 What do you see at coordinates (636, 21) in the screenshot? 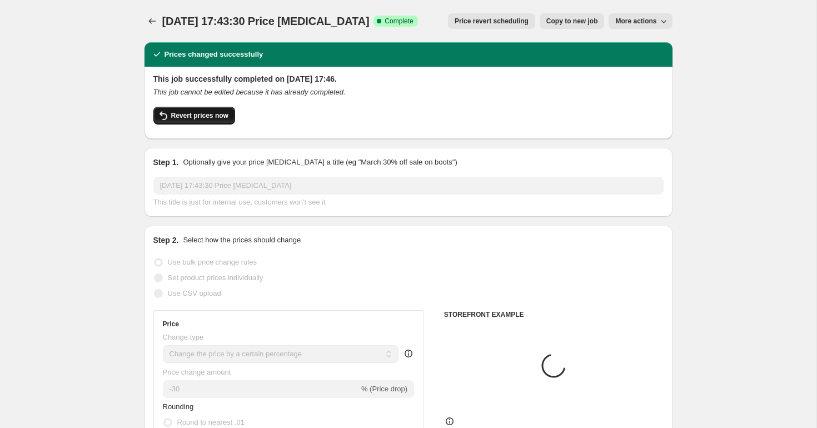
I see `span: More actions` at bounding box center [636, 21].